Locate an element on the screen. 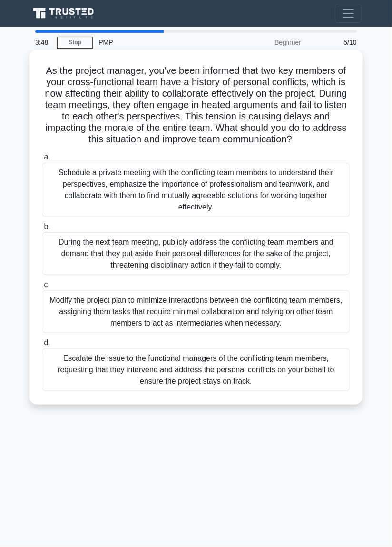 The height and width of the screenshot is (547, 392). div: PMP is located at coordinates (158, 42).